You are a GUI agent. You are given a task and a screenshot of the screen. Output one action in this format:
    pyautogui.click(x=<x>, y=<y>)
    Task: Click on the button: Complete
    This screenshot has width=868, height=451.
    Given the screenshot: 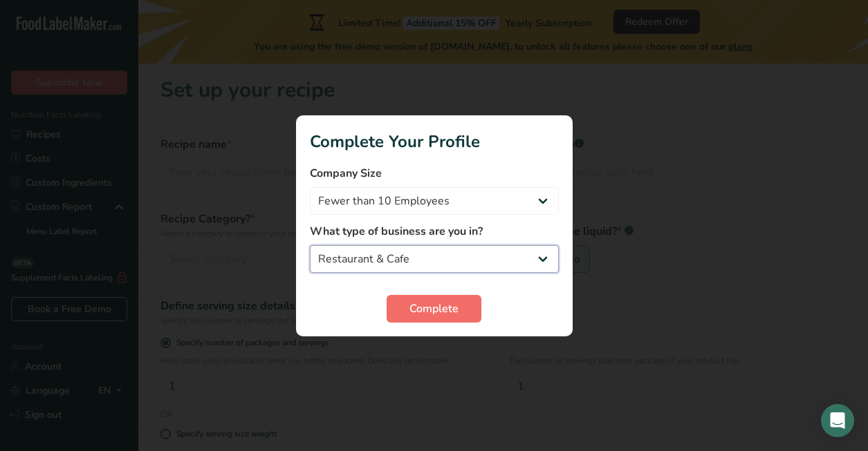 What is the action you would take?
    pyautogui.click(x=433, y=309)
    